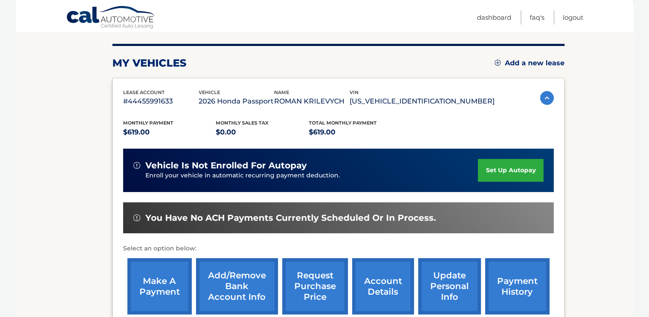 This screenshot has width=649, height=317. Describe the element at coordinates (148, 123) in the screenshot. I see `span: Monthly Payment` at that location.